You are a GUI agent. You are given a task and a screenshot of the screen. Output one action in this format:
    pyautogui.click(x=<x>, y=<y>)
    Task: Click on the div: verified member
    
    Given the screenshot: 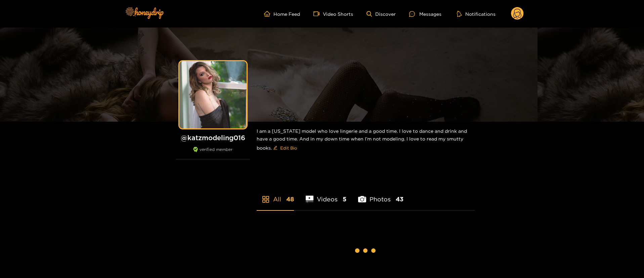 What is the action you would take?
    pyautogui.click(x=213, y=153)
    